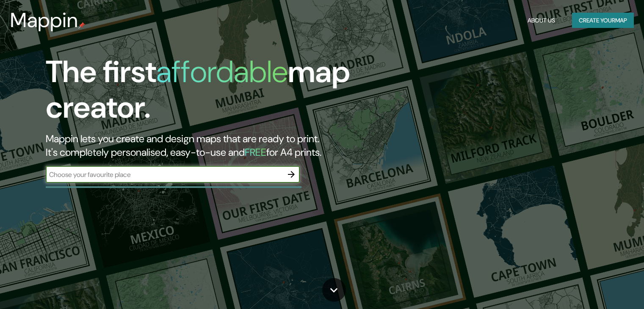 This screenshot has width=644, height=309. I want to click on h1: The first map creator., so click(206, 93).